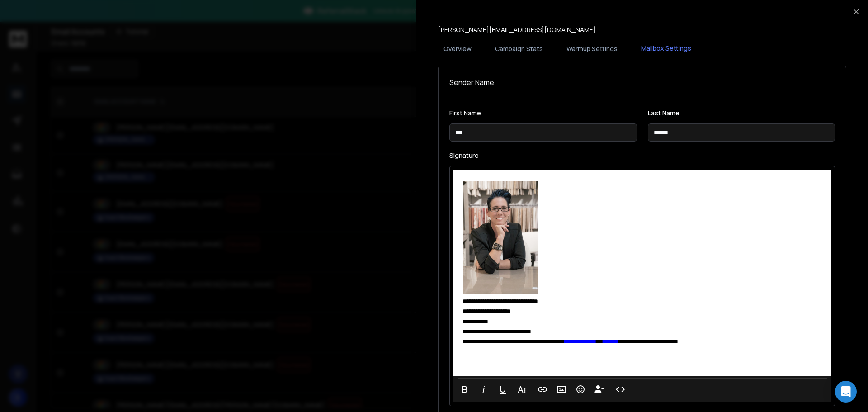 The image size is (868, 412). Describe the element at coordinates (503, 390) in the screenshot. I see `button: Underline (Ctrl+U)` at that location.